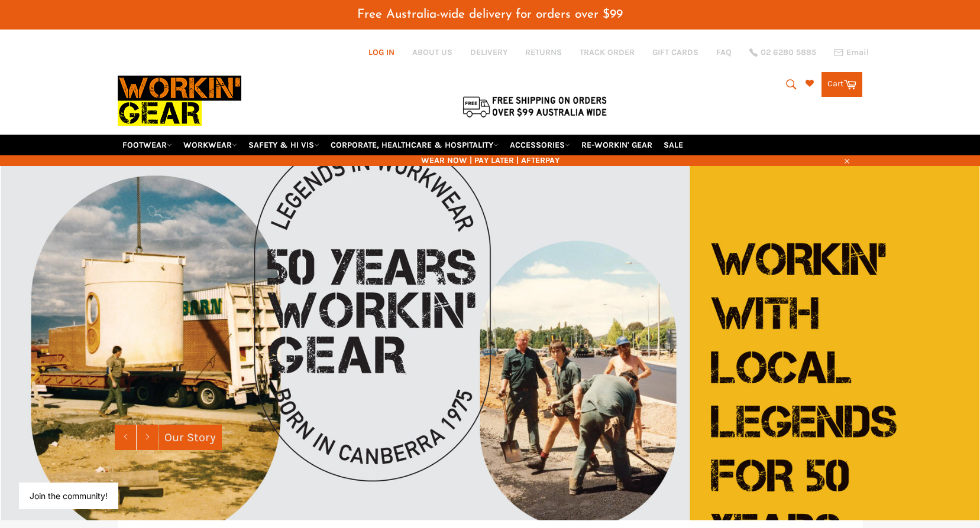  What do you see at coordinates (210, 144) in the screenshot?
I see `a: WORKWEAR` at bounding box center [210, 144].